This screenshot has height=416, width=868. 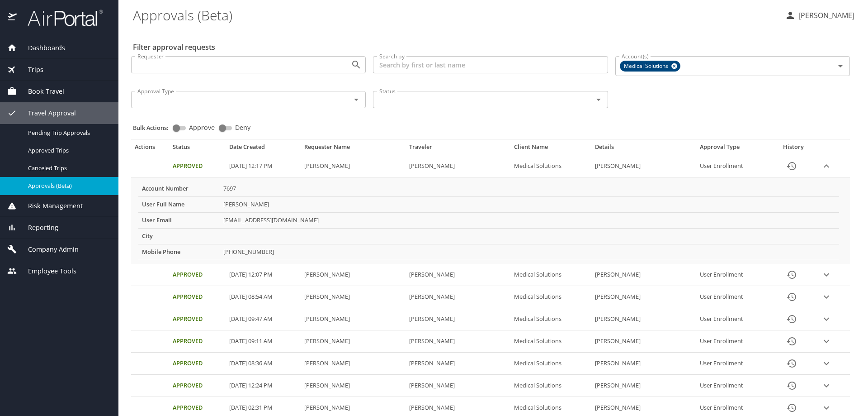 I want to click on th: Details, so click(x=644, y=149).